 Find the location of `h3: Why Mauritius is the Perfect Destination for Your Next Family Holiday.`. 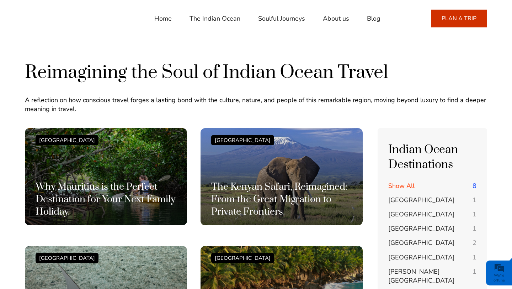

h3: Why Mauritius is the Perfect Destination for Your Next Family Holiday. is located at coordinates (106, 199).